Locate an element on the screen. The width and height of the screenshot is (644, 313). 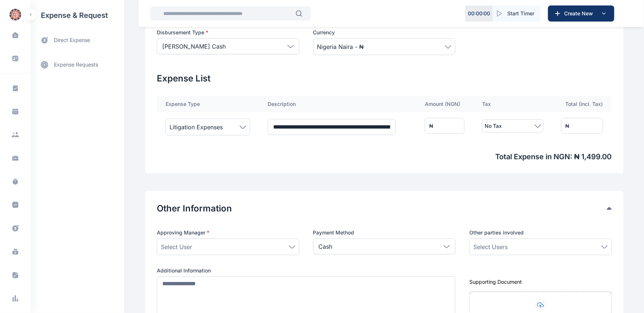
th: Amount ( NGN ) is located at coordinates (445, 104).